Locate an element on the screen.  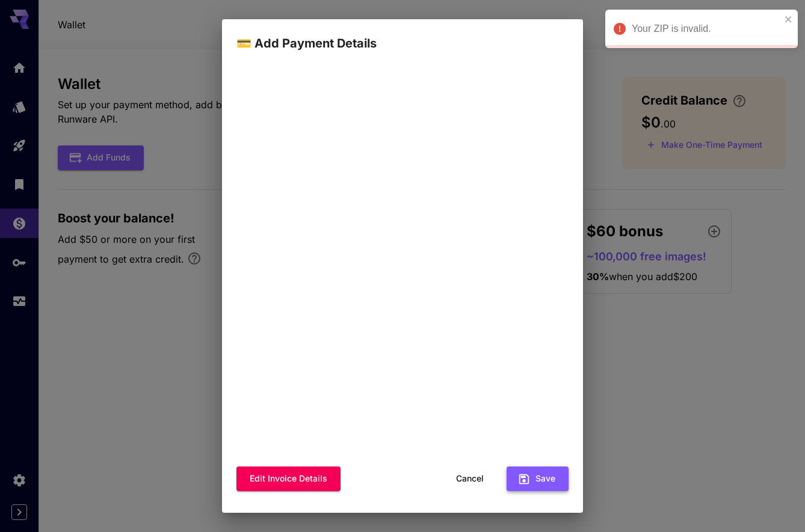
button: Save is located at coordinates (537, 479).